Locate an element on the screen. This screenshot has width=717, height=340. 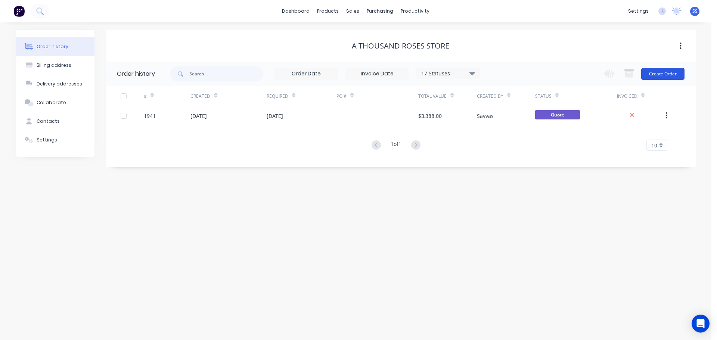
span: 10 is located at coordinates (655, 145).